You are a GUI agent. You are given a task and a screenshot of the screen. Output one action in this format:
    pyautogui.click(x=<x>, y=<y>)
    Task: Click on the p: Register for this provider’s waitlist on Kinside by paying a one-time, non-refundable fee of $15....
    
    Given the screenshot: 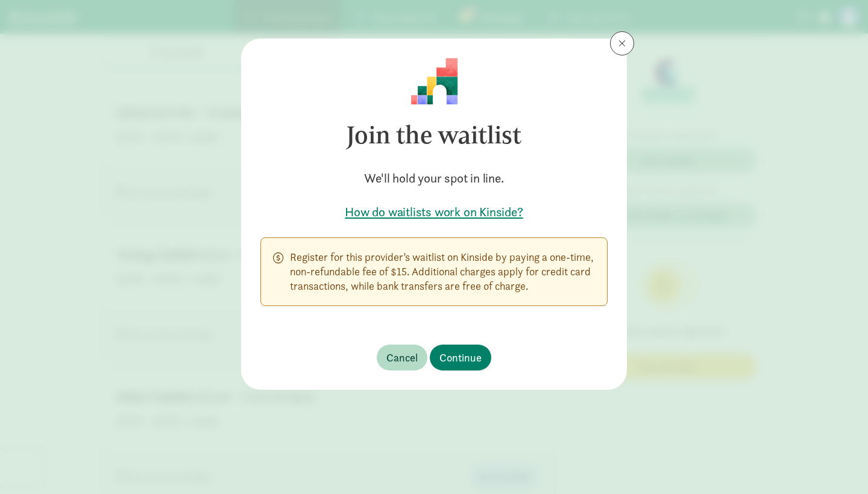 What is the action you would take?
    pyautogui.click(x=442, y=272)
    